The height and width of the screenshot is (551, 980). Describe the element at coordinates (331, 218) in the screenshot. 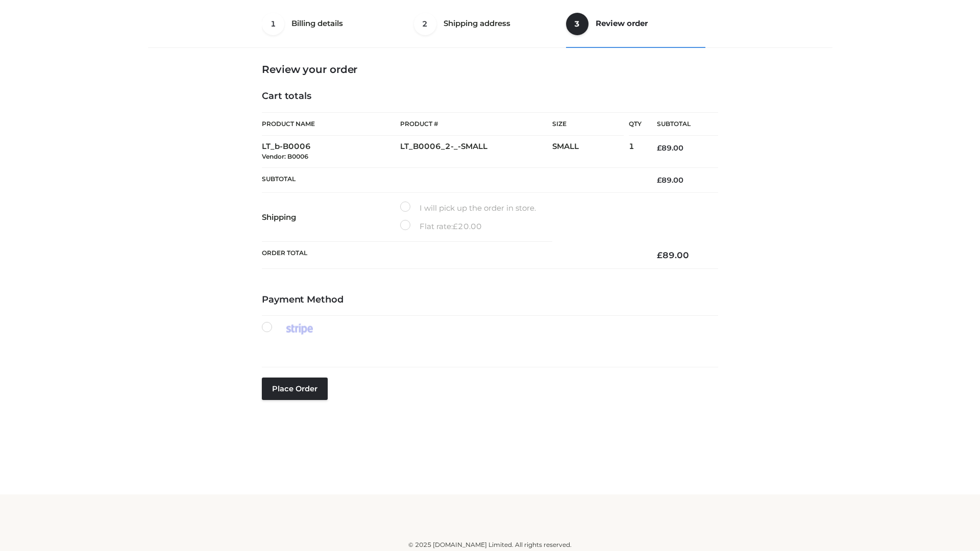

I see `th: Shipping` at that location.